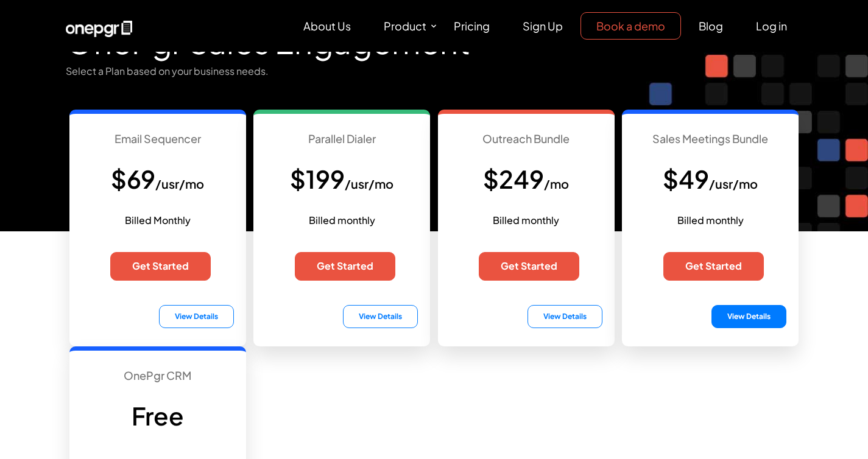 The width and height of the screenshot is (868, 459). Describe the element at coordinates (556, 184) in the screenshot. I see `span: /mo` at that location.